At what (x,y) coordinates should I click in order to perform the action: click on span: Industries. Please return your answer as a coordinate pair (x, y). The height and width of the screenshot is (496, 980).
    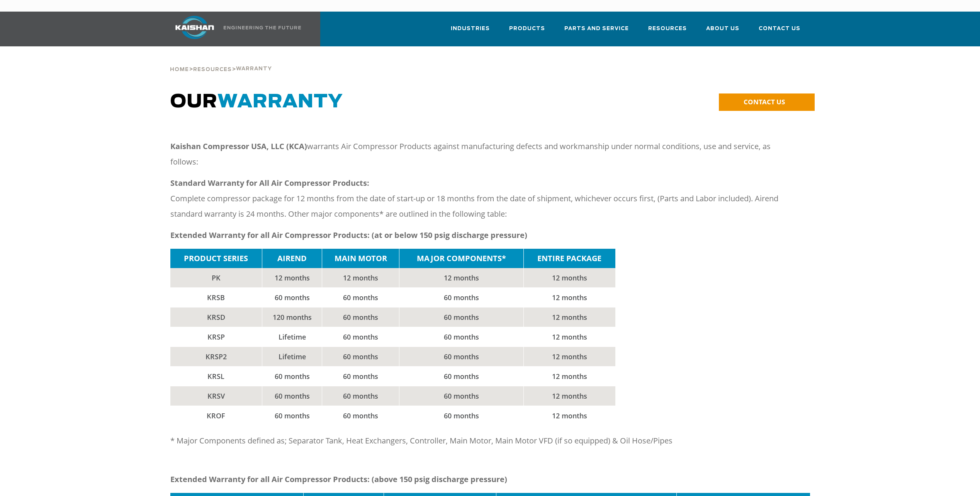
    Looking at the image, I should click on (470, 28).